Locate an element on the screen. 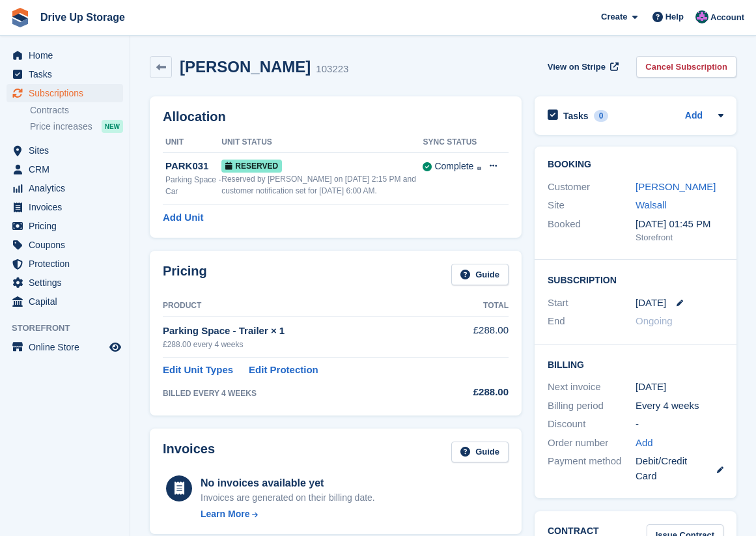 Image resolution: width=756 pixels, height=536 pixels. div: Order number is located at coordinates (591, 443).